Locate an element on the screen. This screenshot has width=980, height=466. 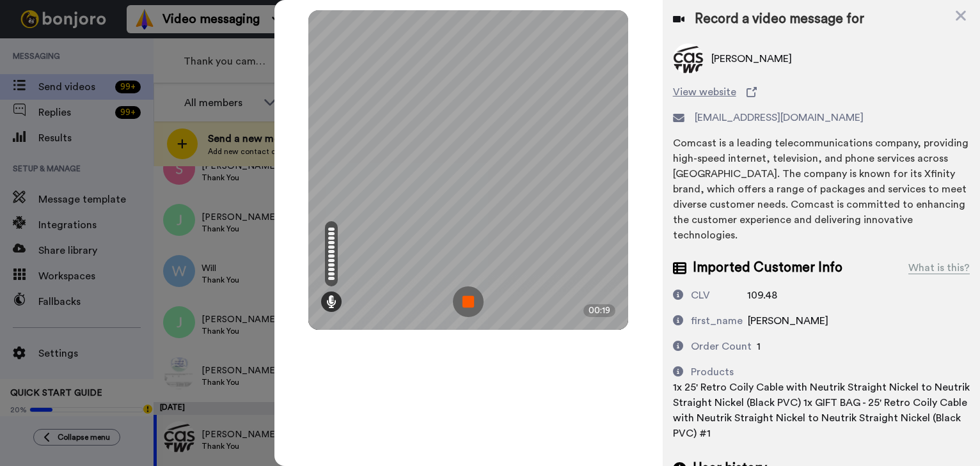
div: first_name is located at coordinates (716, 321).